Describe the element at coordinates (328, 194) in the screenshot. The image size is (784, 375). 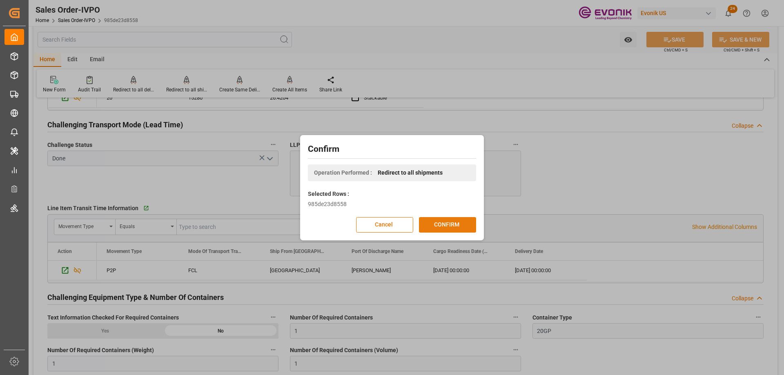
I see `label: Selected Rows :` at that location.